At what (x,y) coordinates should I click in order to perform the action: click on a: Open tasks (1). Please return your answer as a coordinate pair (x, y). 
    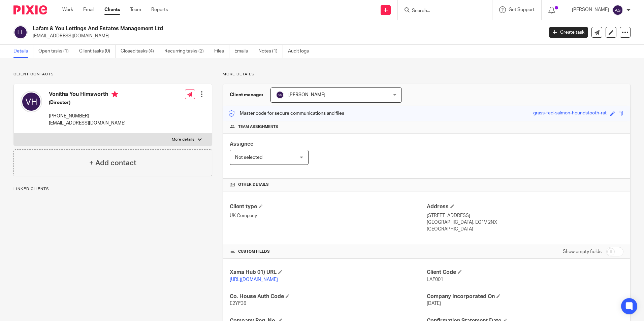
    Looking at the image, I should click on (56, 51).